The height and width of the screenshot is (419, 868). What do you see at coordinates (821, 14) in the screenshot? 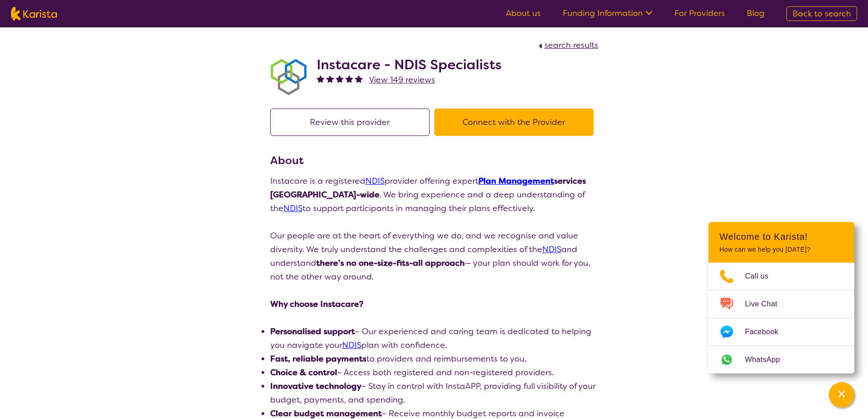
I see `span: Back to search` at bounding box center [821, 14].